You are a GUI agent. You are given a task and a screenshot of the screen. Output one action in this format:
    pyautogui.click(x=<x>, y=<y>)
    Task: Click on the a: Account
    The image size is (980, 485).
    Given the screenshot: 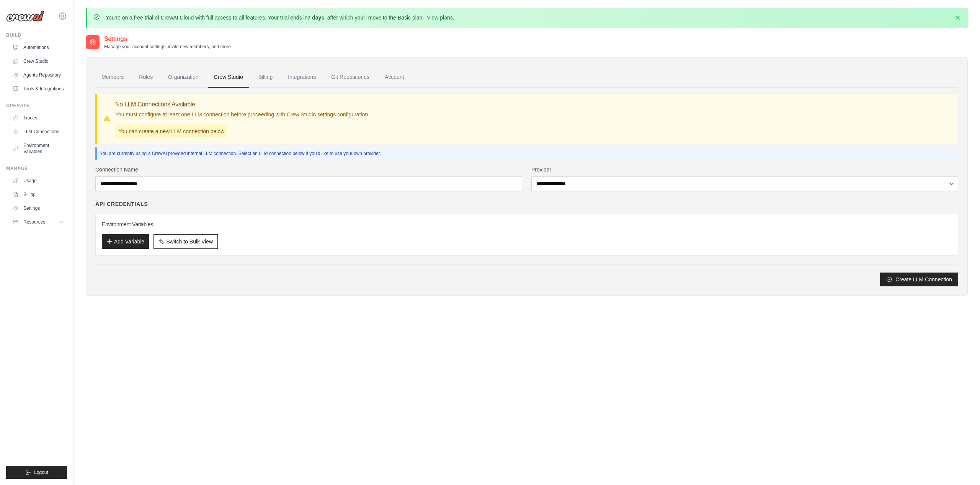 What is the action you would take?
    pyautogui.click(x=395, y=78)
    